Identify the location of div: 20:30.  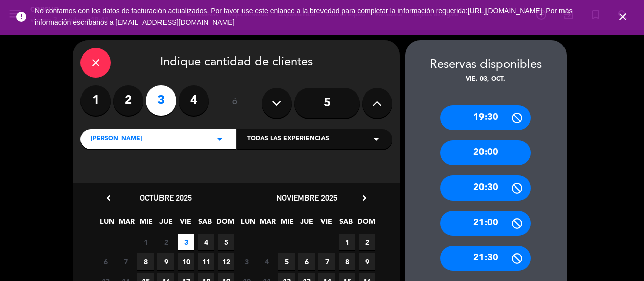
(486, 188).